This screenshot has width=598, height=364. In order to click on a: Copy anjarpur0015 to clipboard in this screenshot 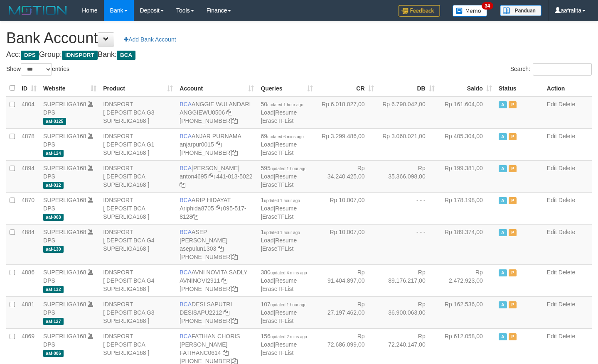, I will do `click(218, 144)`.